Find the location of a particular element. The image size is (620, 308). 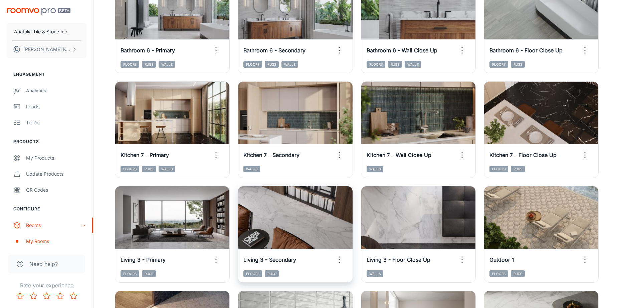

button: Rate 4 star is located at coordinates (60, 296).